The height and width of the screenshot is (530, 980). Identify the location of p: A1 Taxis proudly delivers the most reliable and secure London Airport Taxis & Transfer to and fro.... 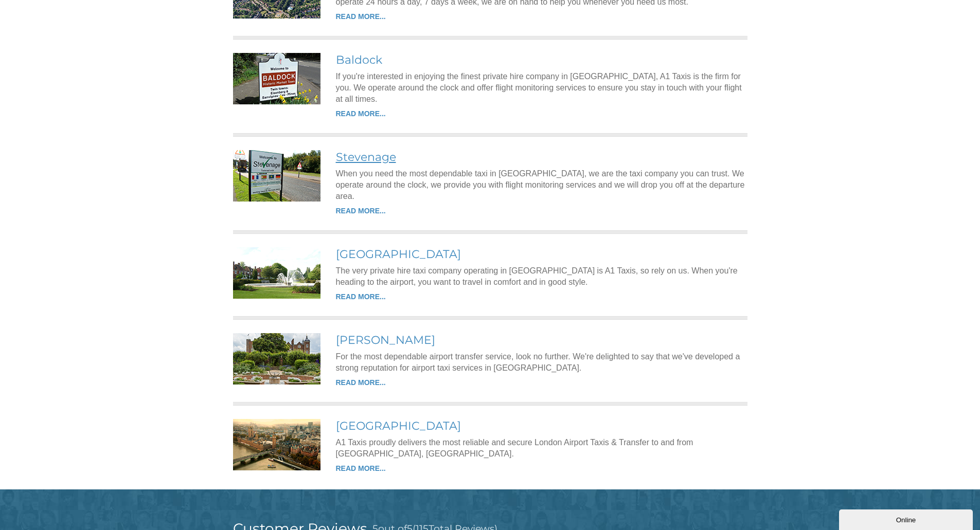
(541, 448).